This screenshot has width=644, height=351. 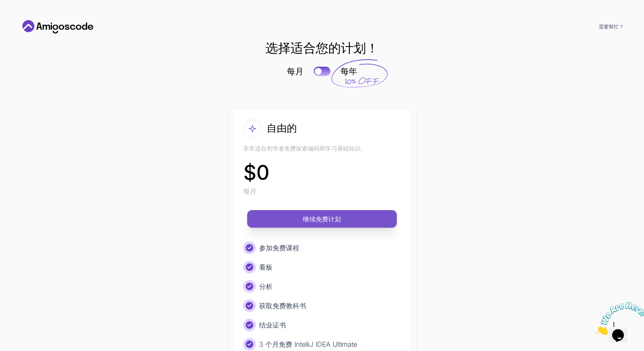 I want to click on font: 结业证书, so click(x=272, y=325).